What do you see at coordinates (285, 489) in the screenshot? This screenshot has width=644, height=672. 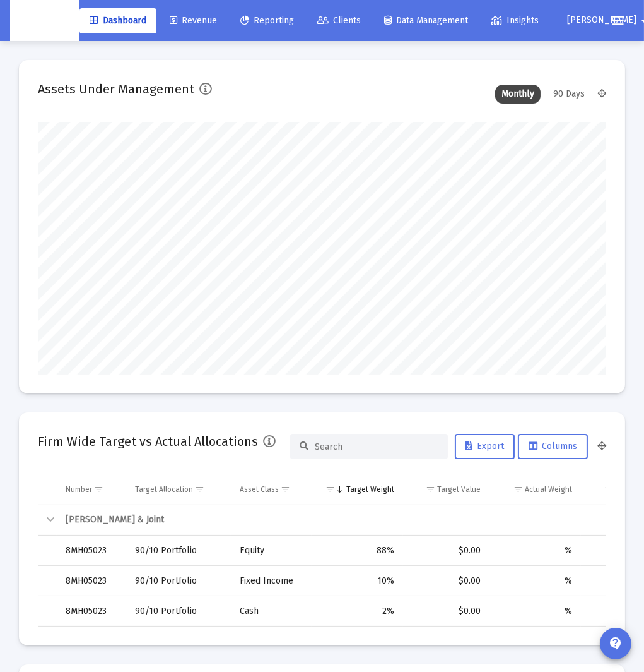 I see `span: Show filter options for column 'Asset Class'` at bounding box center [285, 489].